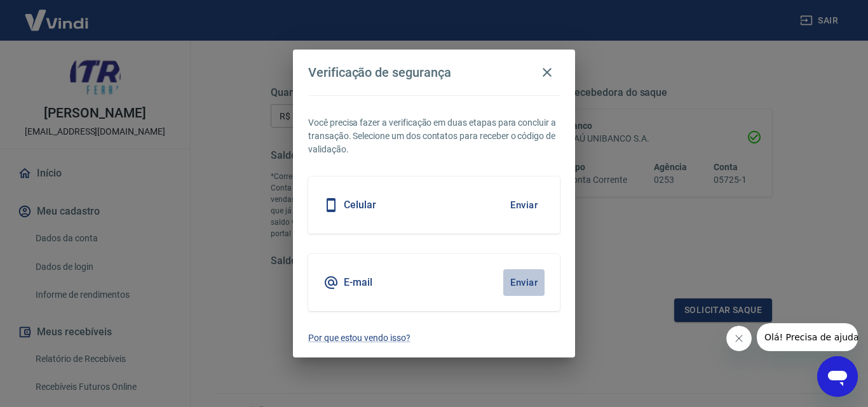  What do you see at coordinates (379, 72) in the screenshot?
I see `h4: Verificação de segurança` at bounding box center [379, 72].